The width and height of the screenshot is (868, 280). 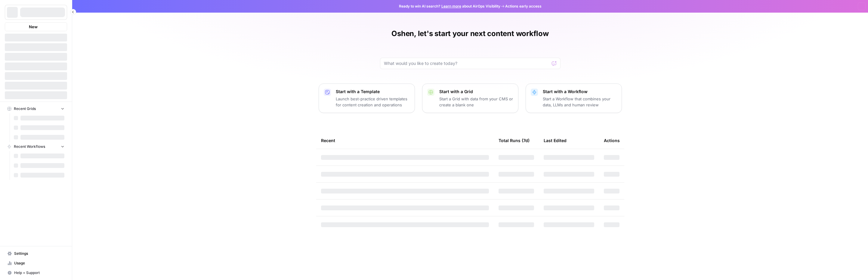 I want to click on button: Start with a GridStart a Grid with data from your CMS or create a blank one, so click(x=470, y=98).